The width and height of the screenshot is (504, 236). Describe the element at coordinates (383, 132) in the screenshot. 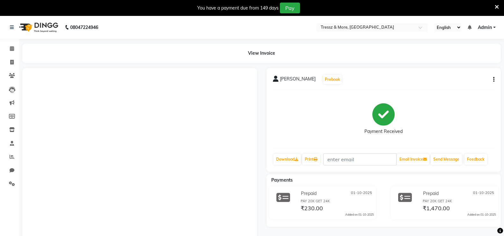

I see `div: Payment Received` at that location.